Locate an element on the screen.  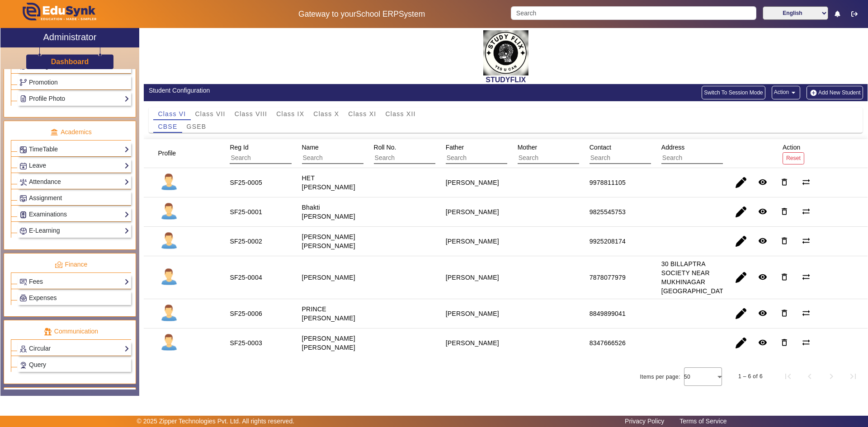
h3: Dashboard is located at coordinates (70, 61).